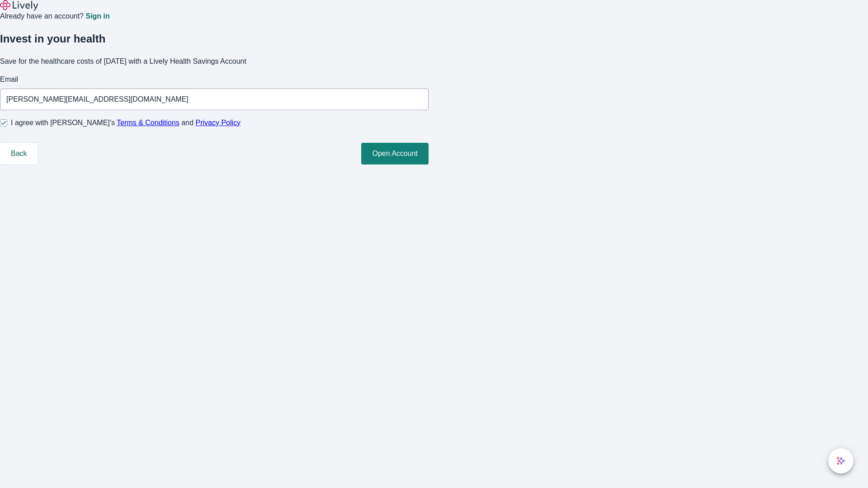  Describe the element at coordinates (97, 16) in the screenshot. I see `a: Sign in` at that location.